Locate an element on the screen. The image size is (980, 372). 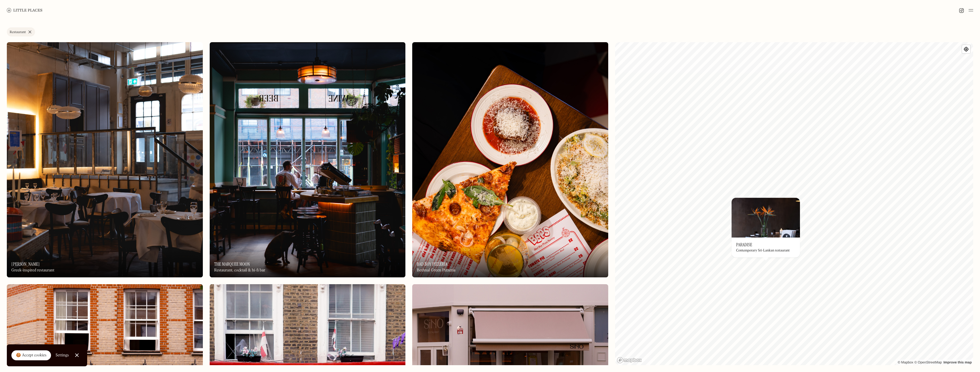
img: Bad Boy Pizzeria is located at coordinates (510, 160).